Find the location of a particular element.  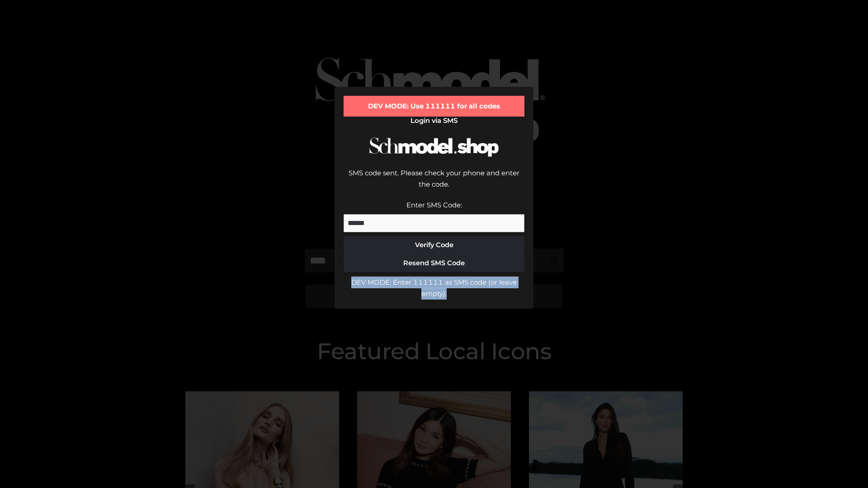

div: DEV MODE: Enter 111111 as SMS code (or leave empty). is located at coordinates (434, 288).